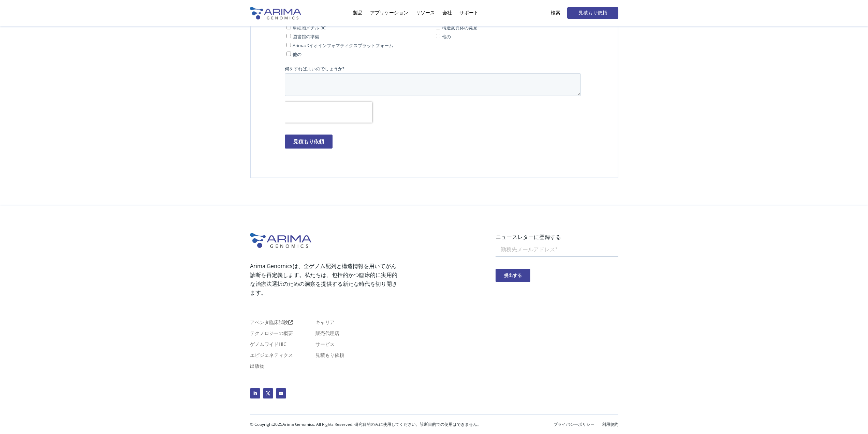 This screenshot has width=868, height=434. I want to click on a: テクノロジーの概要, so click(272, 335).